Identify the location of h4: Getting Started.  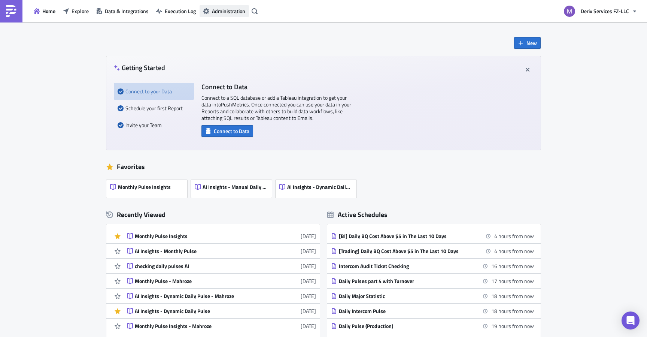
(139, 67).